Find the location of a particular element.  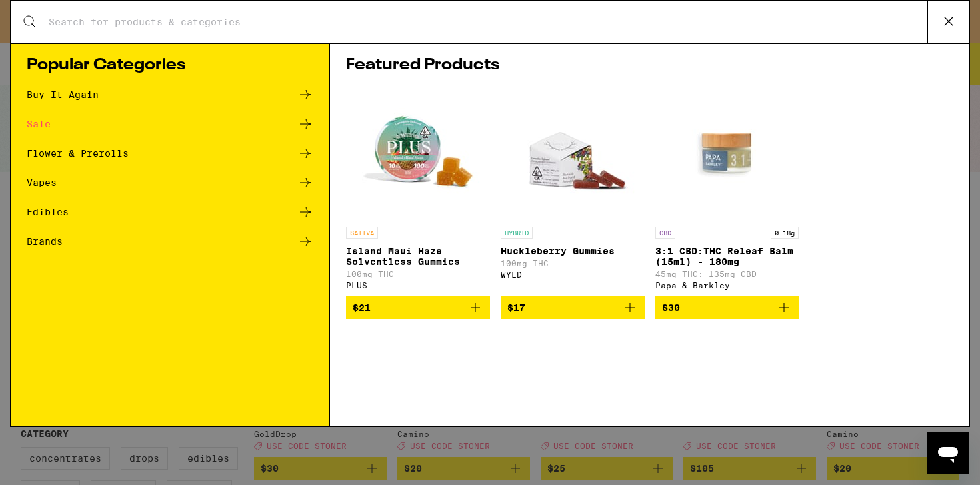

a: Open page for Huckleberry Gummies from WYLD is located at coordinates (573, 192).